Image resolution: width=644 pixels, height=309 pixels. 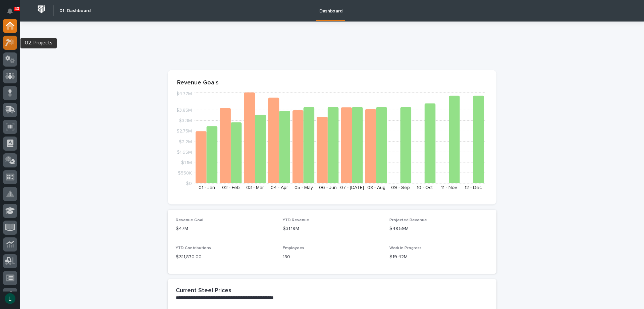 I want to click on p: $19.42M, so click(x=439, y=257).